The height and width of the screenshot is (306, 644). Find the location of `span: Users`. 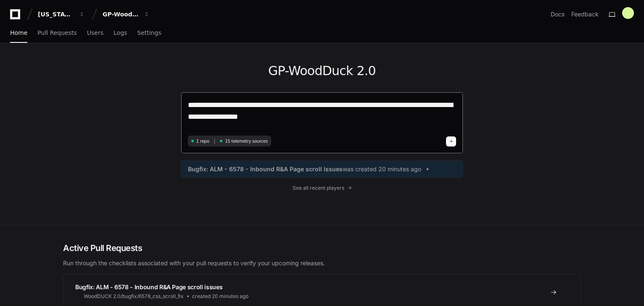

span: Users is located at coordinates (95, 33).